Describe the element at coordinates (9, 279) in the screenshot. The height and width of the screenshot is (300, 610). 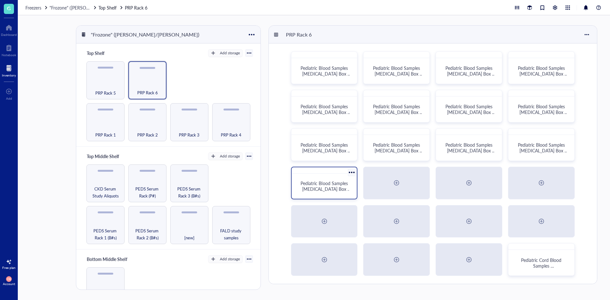
I see `span: CB` at that location.